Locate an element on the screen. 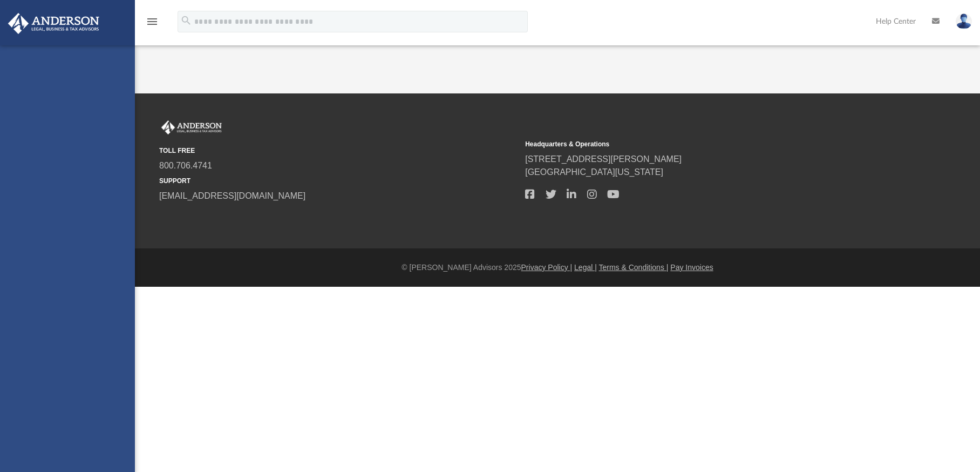 The height and width of the screenshot is (472, 980). a: Pay Invoices is located at coordinates (692, 267).